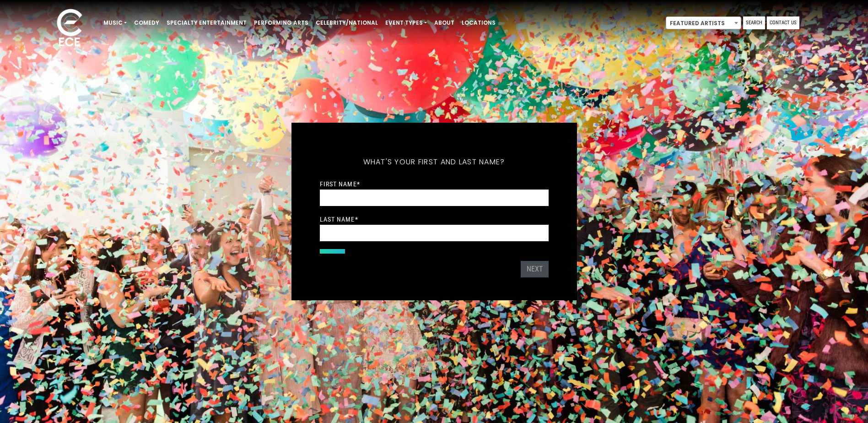 Image resolution: width=868 pixels, height=423 pixels. Describe the element at coordinates (406, 23) in the screenshot. I see `a: Event Types` at that location.